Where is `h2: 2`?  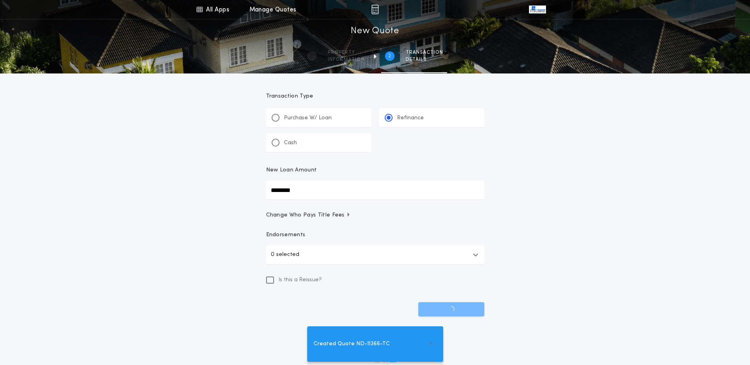 h2: 2 is located at coordinates (389, 56).